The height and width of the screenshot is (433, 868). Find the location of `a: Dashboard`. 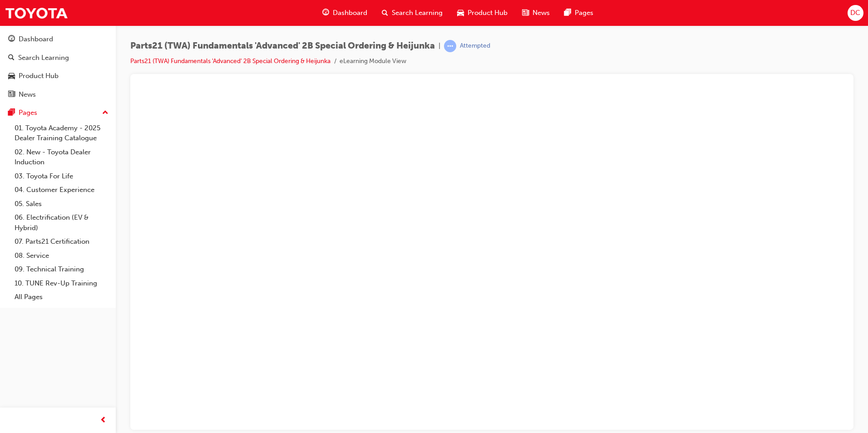

a: Dashboard is located at coordinates (58, 39).